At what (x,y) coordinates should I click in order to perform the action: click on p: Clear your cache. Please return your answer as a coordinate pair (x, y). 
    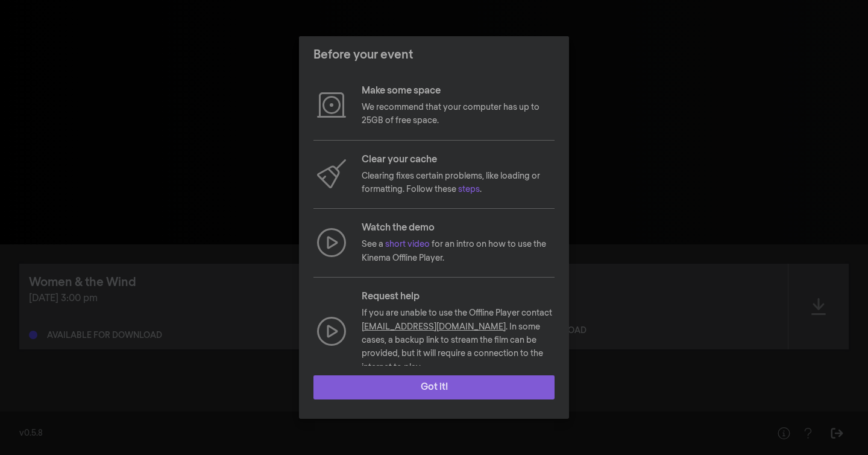
    Looking at the image, I should click on (458, 160).